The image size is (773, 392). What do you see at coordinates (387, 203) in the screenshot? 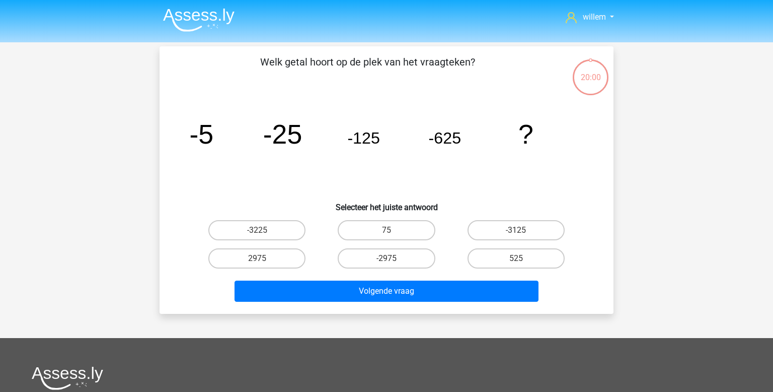
I see `h6: Selecteer het juiste antwoord` at bounding box center [387, 203].